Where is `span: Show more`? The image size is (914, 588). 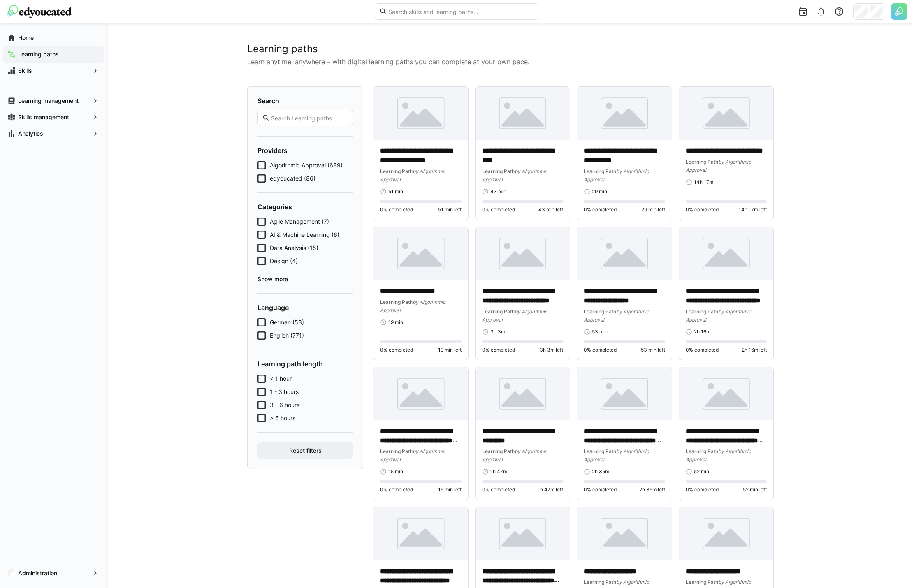 span: Show more is located at coordinates (305, 279).